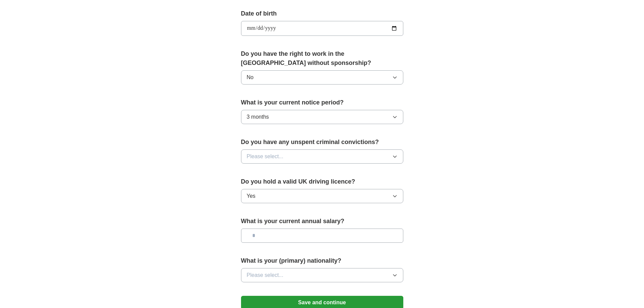 This screenshot has width=644, height=308. What do you see at coordinates (322, 182) in the screenshot?
I see `label: Do you hold a valid UK driving licence?` at bounding box center [322, 182].